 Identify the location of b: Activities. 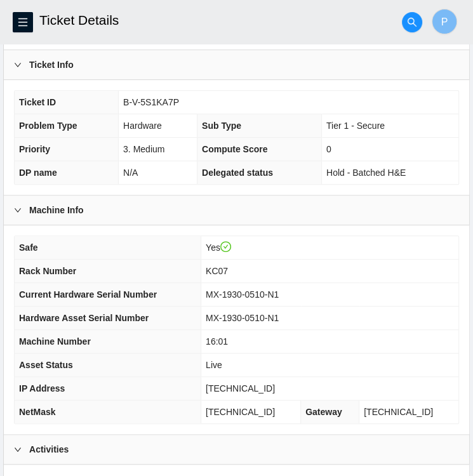
(49, 449).